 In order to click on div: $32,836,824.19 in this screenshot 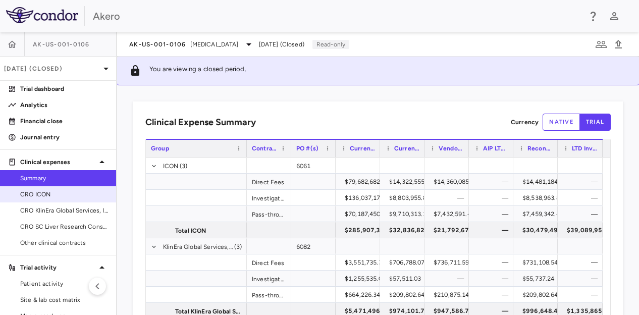, I will do `click(414, 230)`.